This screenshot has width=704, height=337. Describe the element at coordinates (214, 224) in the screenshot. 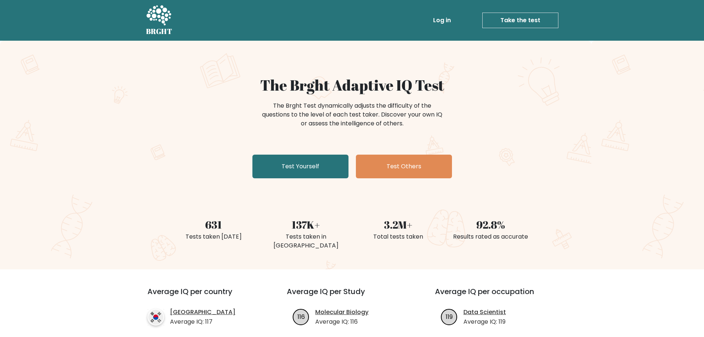

I see `div: 631` at that location.